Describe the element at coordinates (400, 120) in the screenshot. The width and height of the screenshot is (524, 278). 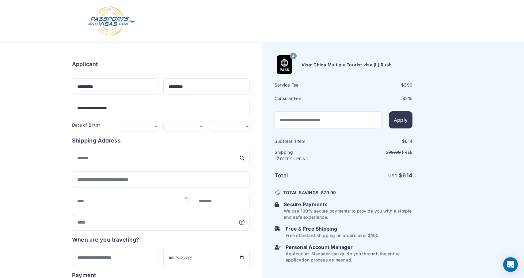
I see `button: Apply` at that location.